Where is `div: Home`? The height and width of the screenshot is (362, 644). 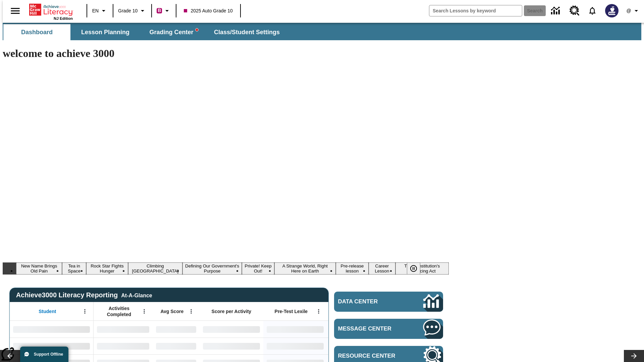 div: Home is located at coordinates (51, 11).